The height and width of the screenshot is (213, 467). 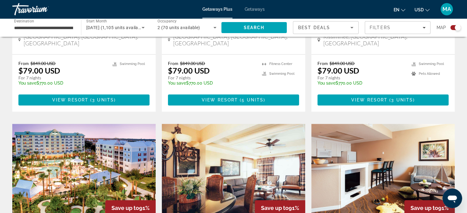 I want to click on input: Select destination, so click(x=44, y=28).